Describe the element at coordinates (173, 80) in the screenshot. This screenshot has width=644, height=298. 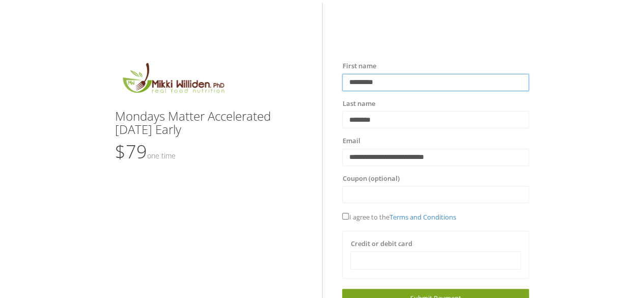
I see `img: MikkiLogoMain.png` at that location.